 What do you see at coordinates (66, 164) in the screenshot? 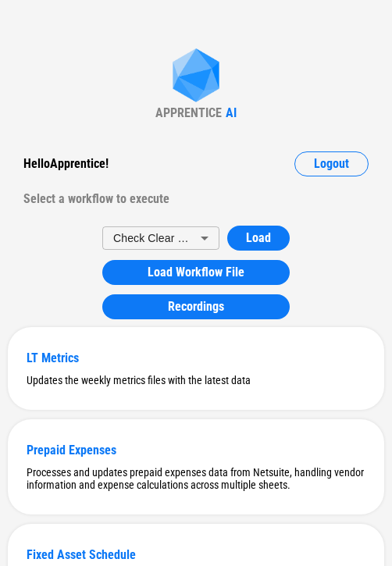
I see `div: Hello Apprentice !` at bounding box center [66, 164].